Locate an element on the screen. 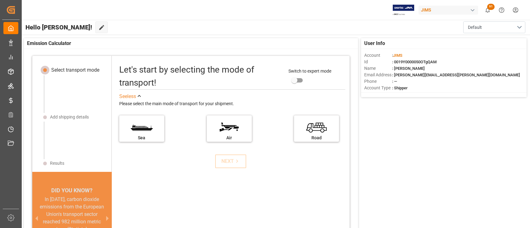 This screenshot has width=530, height=228. span: JIMS is located at coordinates (398, 55).